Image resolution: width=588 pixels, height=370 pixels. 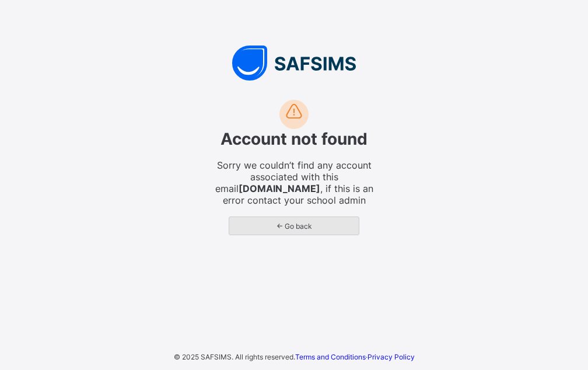 I want to click on img: SAFSIMS Logo, so click(x=294, y=63).